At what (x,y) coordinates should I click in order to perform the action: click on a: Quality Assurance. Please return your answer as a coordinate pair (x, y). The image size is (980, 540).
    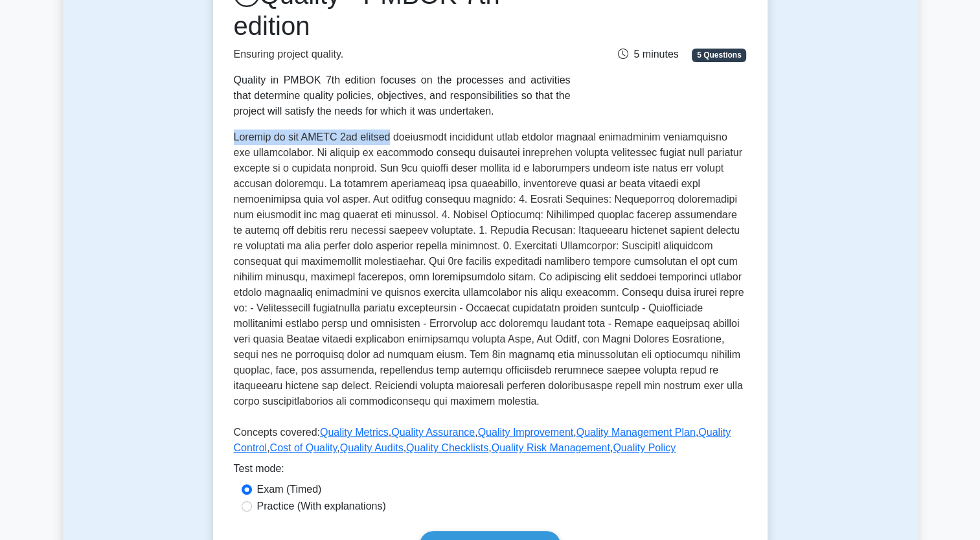
    Looking at the image, I should click on (433, 432).